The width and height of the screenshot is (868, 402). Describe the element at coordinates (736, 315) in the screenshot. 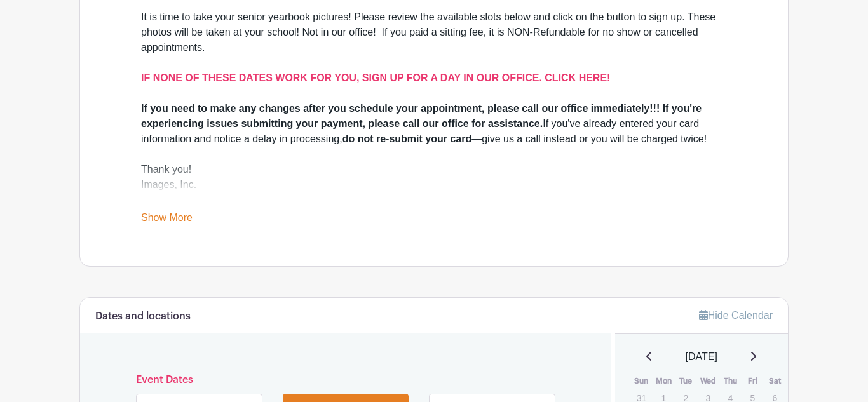

I see `a: Hide Calendar` at that location.